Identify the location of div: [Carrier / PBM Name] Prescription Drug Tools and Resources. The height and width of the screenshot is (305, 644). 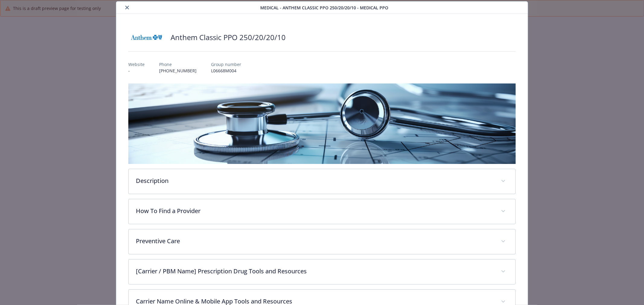
(322, 272).